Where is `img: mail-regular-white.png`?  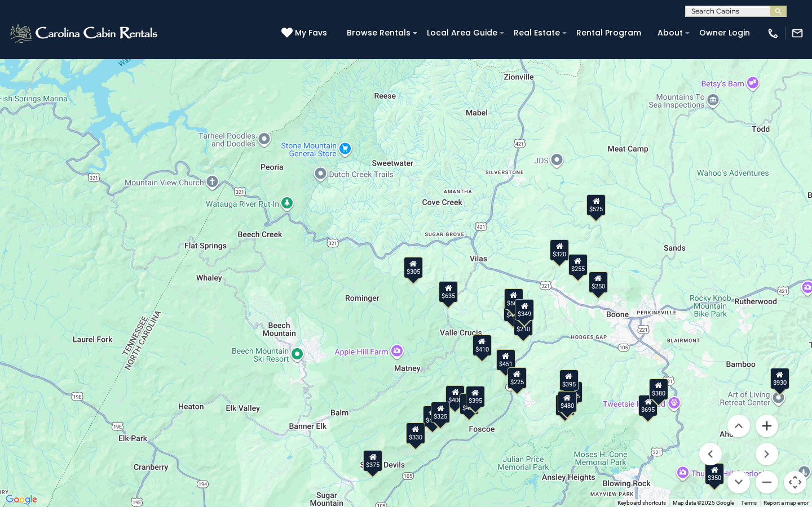 img: mail-regular-white.png is located at coordinates (797, 34).